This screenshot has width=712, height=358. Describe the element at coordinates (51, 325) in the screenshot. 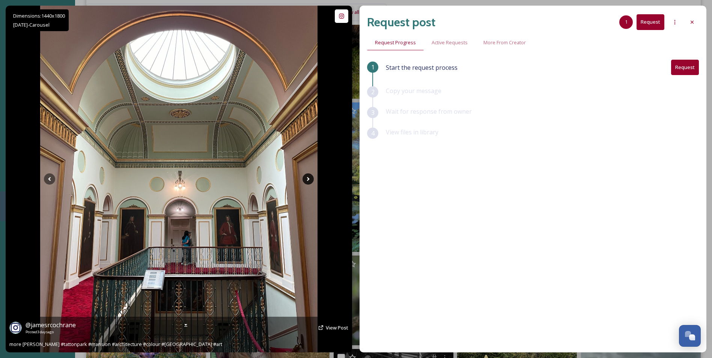

I see `a: @jamesrcochrane` at that location.